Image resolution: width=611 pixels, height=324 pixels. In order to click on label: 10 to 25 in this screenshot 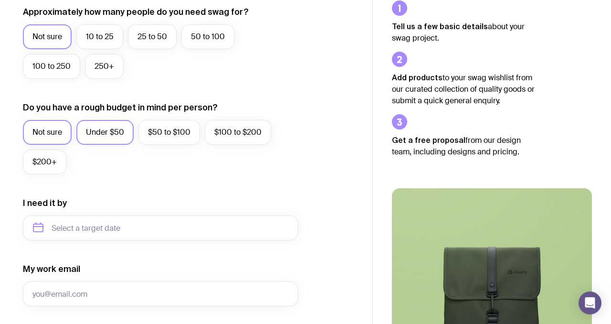, I will do `click(100, 37)`.